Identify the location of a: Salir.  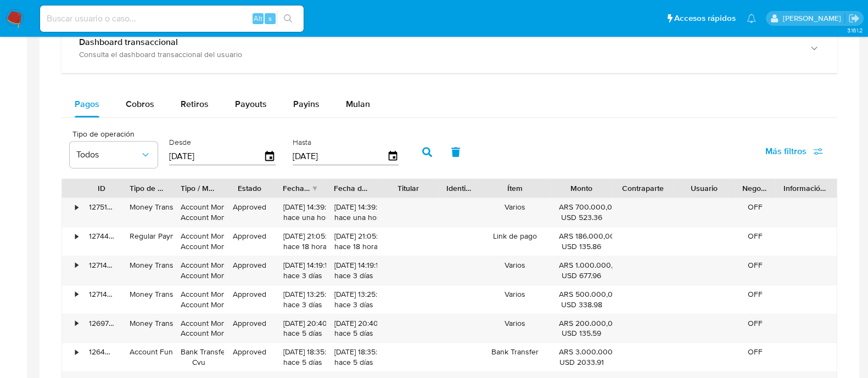
(854, 18).